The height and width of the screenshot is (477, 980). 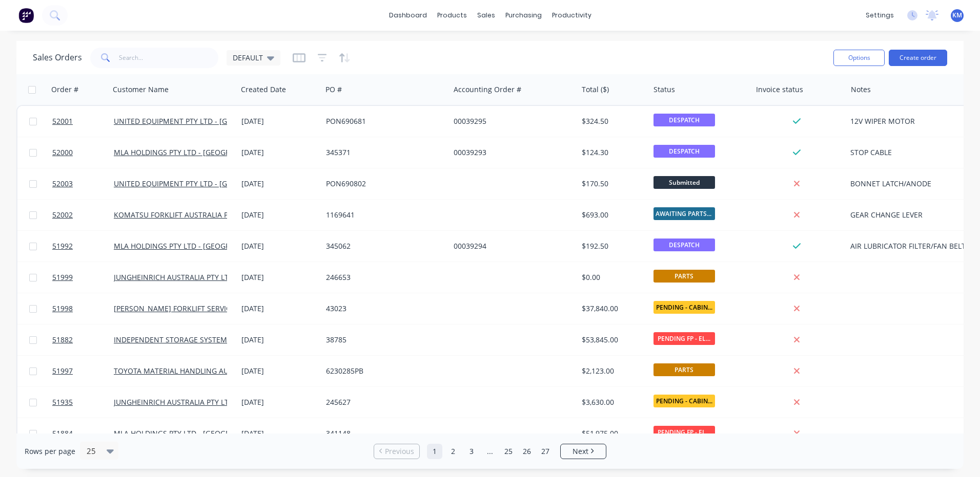 I want to click on span: 52000, so click(x=63, y=153).